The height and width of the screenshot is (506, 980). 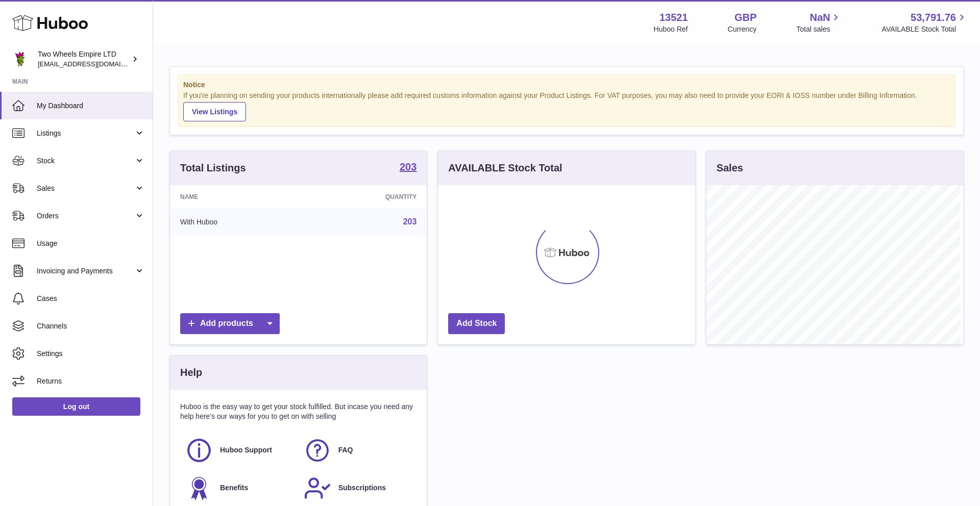 What do you see at coordinates (504, 168) in the screenshot?
I see `h3: AVAILABLE Stock Total` at bounding box center [504, 168].